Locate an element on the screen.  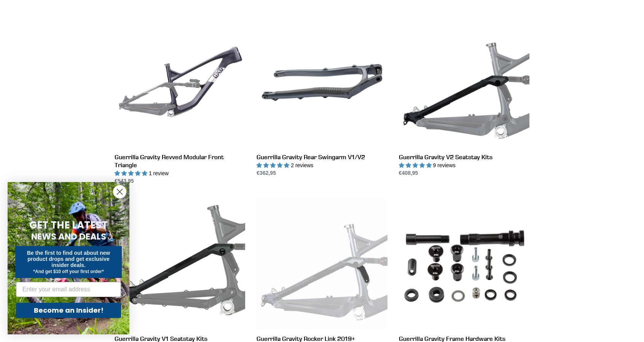
button: Close dialog is located at coordinates (120, 191).